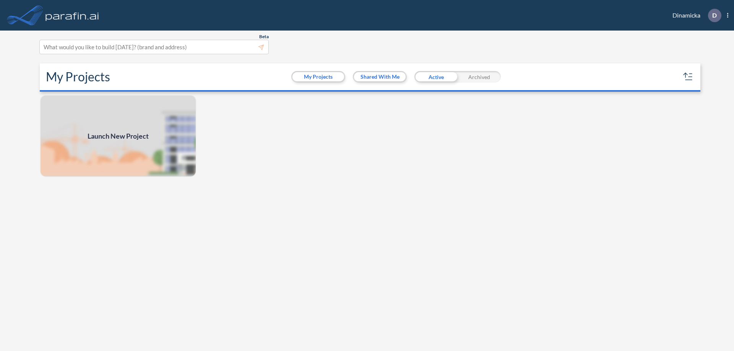 Image resolution: width=734 pixels, height=351 pixels. What do you see at coordinates (118, 136) in the screenshot?
I see `img: add` at bounding box center [118, 136].